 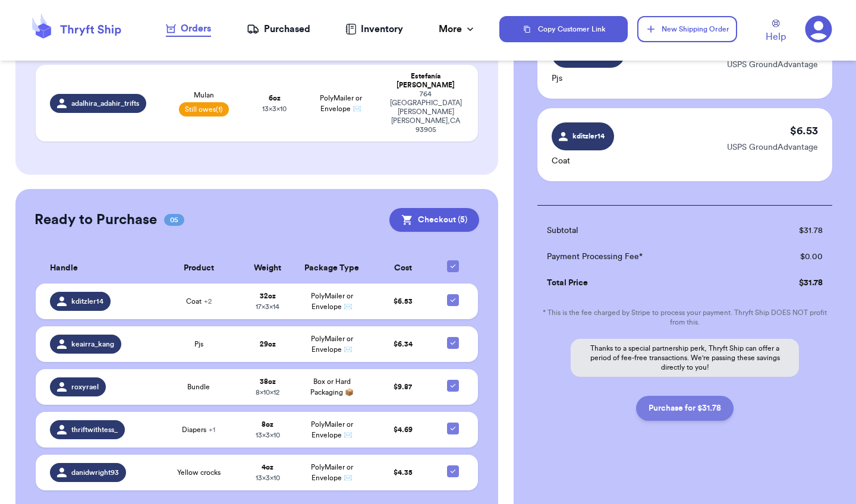 What do you see at coordinates (278, 29) in the screenshot?
I see `a: Purchased` at bounding box center [278, 29].